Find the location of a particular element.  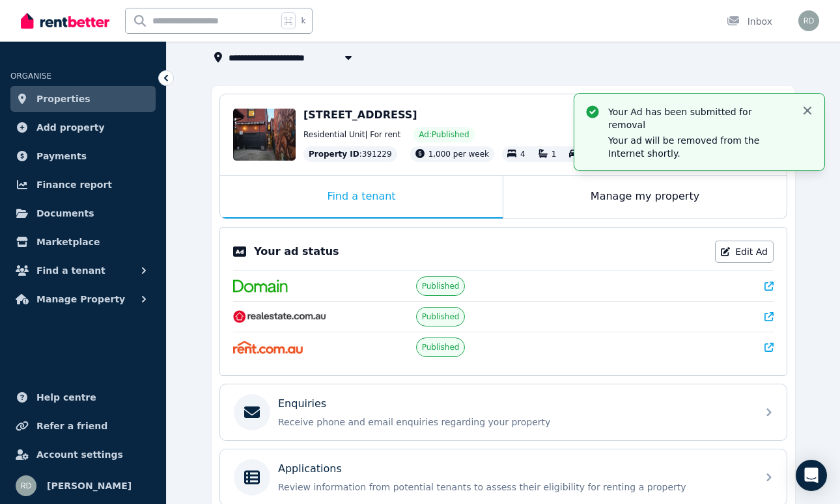

img: Rent.com.au is located at coordinates (268, 348).